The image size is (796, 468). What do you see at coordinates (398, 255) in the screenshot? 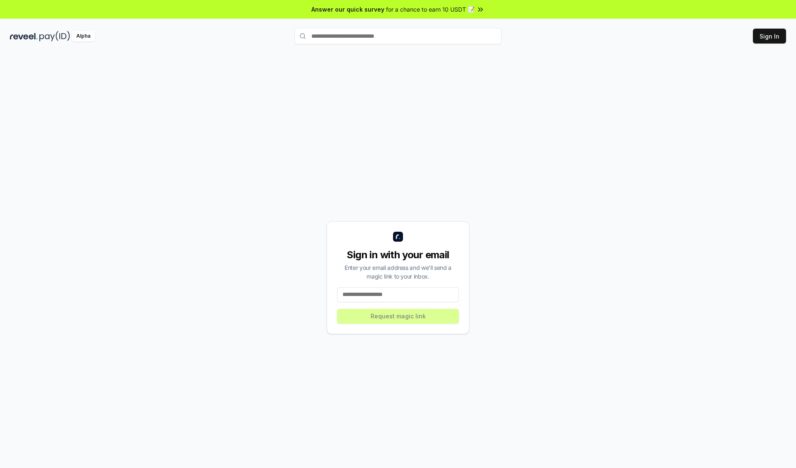
I see `div: Sign in with your email` at bounding box center [398, 255].